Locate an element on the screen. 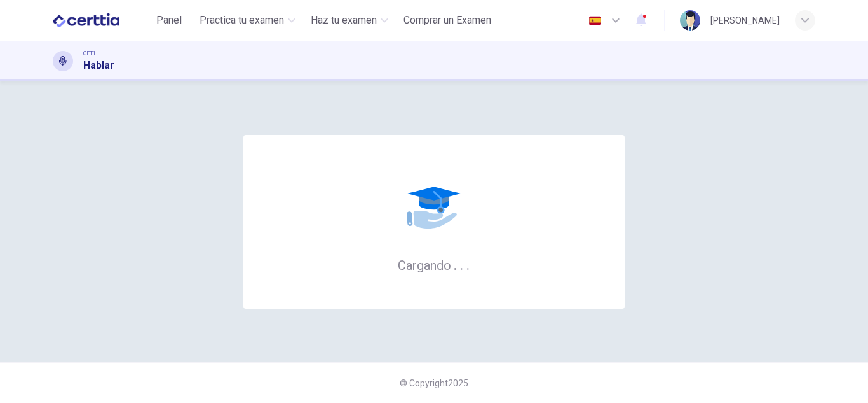 The height and width of the screenshot is (403, 868). img: CERTTIA logo is located at coordinates (85, 20).